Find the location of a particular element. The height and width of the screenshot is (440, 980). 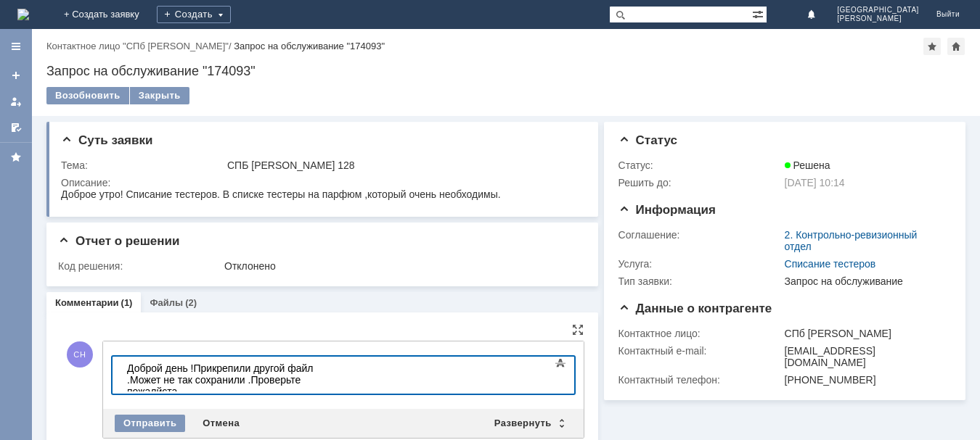

a: Списание тестеров is located at coordinates (830, 264).